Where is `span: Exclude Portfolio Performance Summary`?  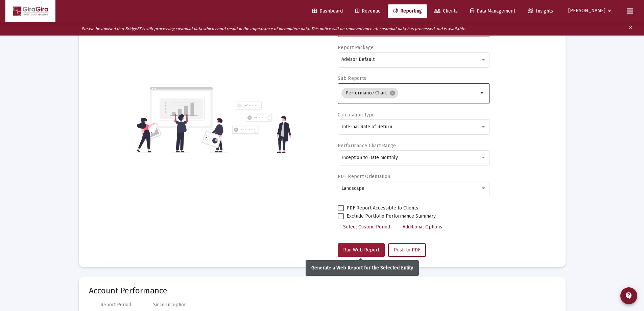
span: Exclude Portfolio Performance Summary is located at coordinates (391, 216).